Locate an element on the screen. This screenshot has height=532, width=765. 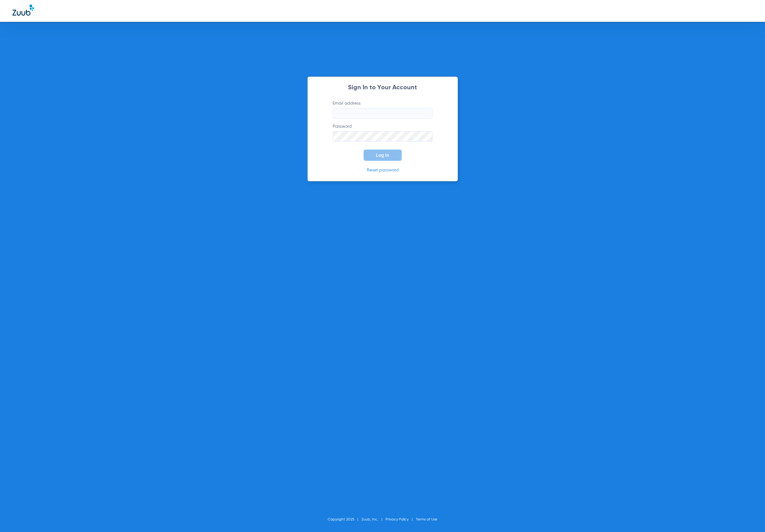
button: Log In is located at coordinates (382, 155).